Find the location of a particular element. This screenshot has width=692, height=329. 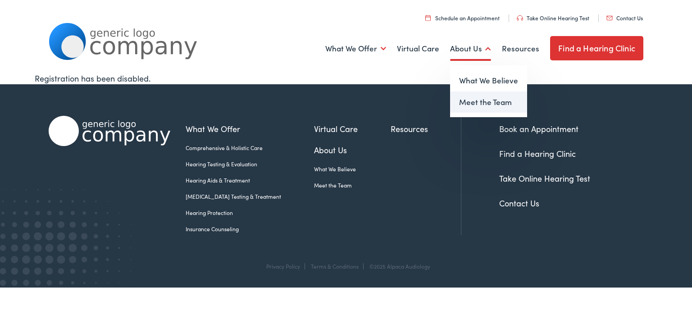

a: Comprehensive & Holistic Care is located at coordinates (250, 148).